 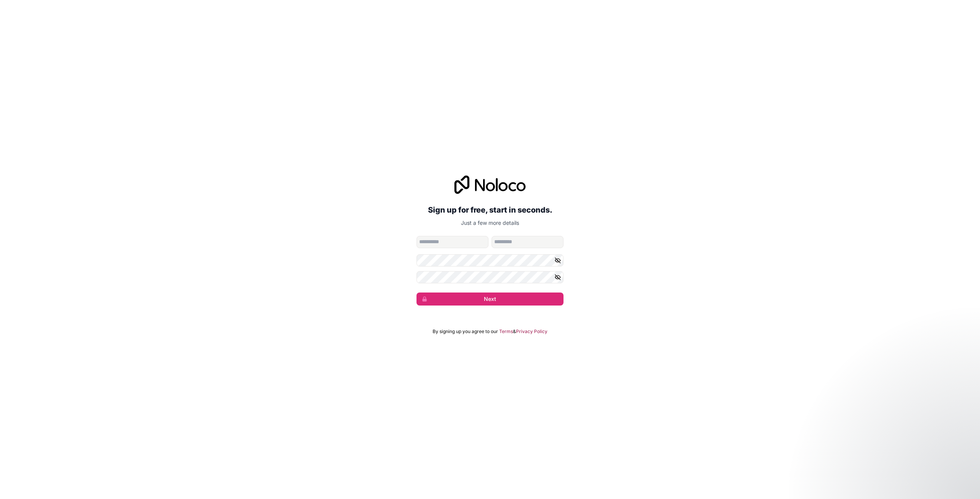 I want to click on input: given-name, so click(x=453, y=242).